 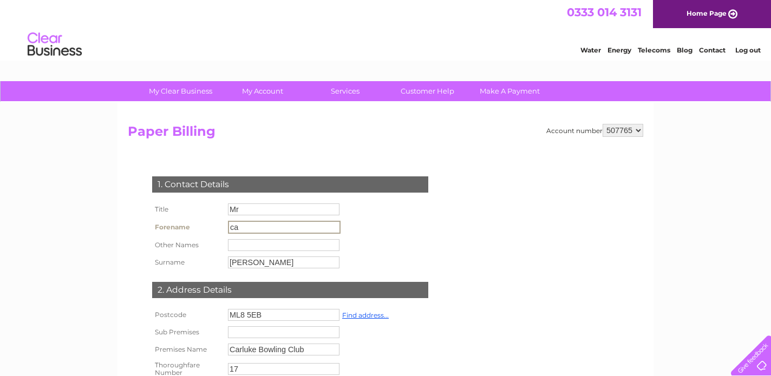 I want to click on a: Find address..., so click(x=365, y=315).